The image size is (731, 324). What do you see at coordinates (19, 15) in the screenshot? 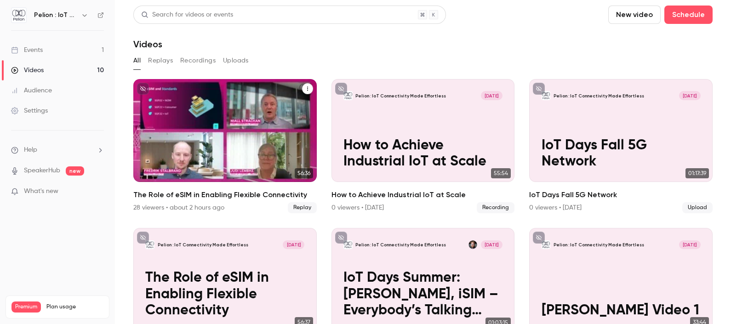
I see `img: Pelion : IoT Connectivity Made Effortless` at bounding box center [19, 15].